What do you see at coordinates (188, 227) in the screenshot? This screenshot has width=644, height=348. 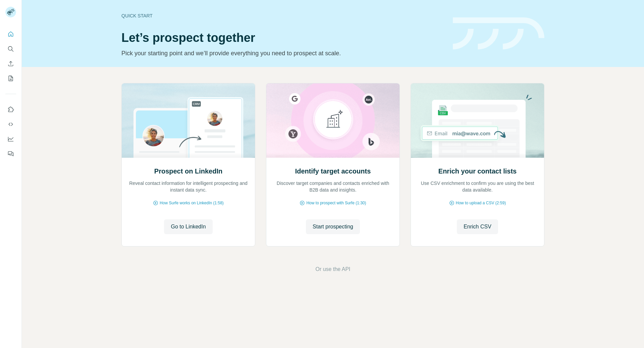 I see `span: Go to LinkedIn` at bounding box center [188, 227].